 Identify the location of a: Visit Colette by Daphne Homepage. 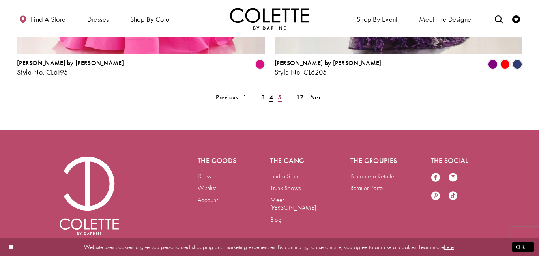
(89, 196).